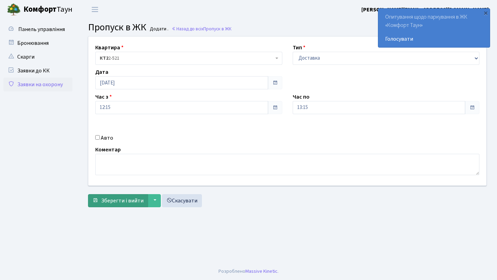 This screenshot has width=497, height=280. What do you see at coordinates (122, 201) in the screenshot?
I see `span: Зберегти і вийти` at bounding box center [122, 201].